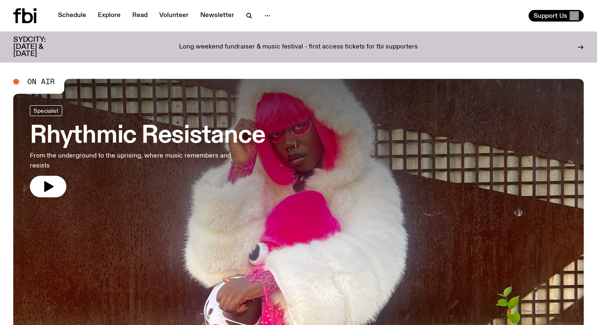 This screenshot has width=597, height=325. Describe the element at coordinates (217, 16) in the screenshot. I see `a: Newsletter` at that location.